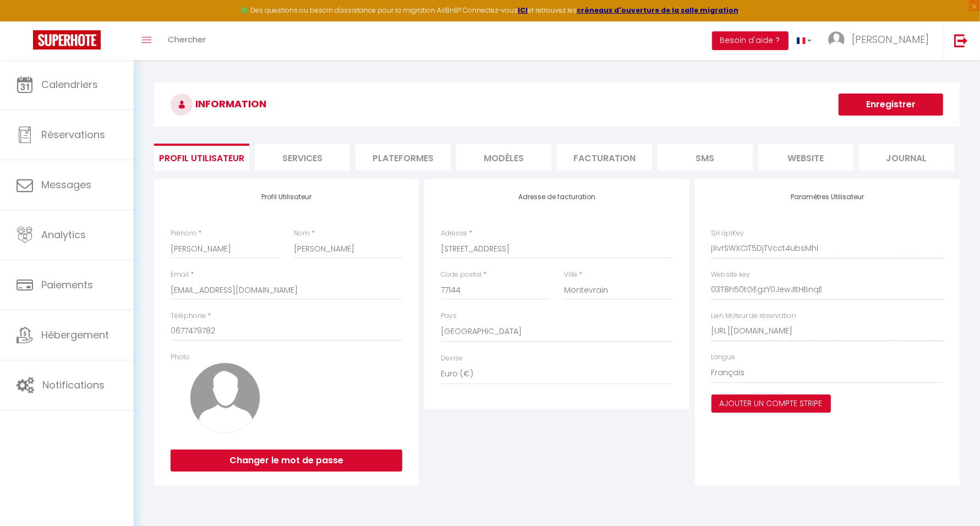 The height and width of the screenshot is (526, 980). Describe the element at coordinates (403, 157) in the screenshot. I see `li: Plateformes` at that location.